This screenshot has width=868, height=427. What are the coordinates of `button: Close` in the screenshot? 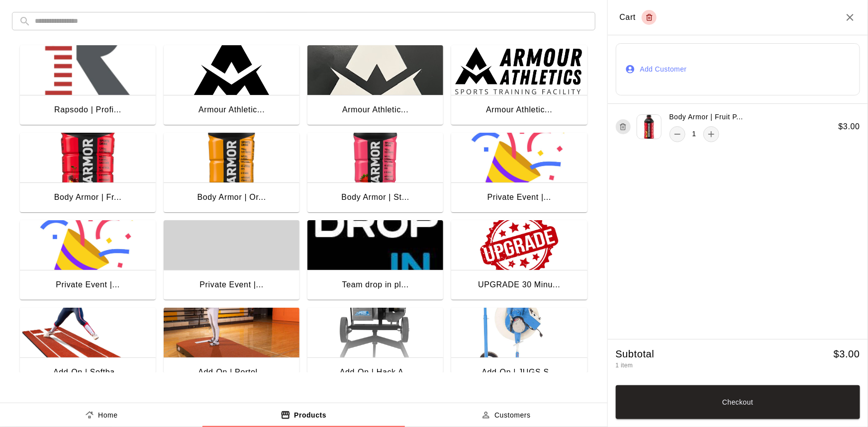 It's located at (850, 17).